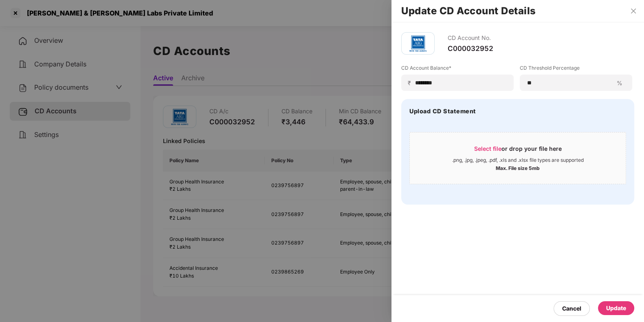 Image resolution: width=644 pixels, height=322 pixels. Describe the element at coordinates (471, 49) in the screenshot. I see `div: C000032952` at that location.